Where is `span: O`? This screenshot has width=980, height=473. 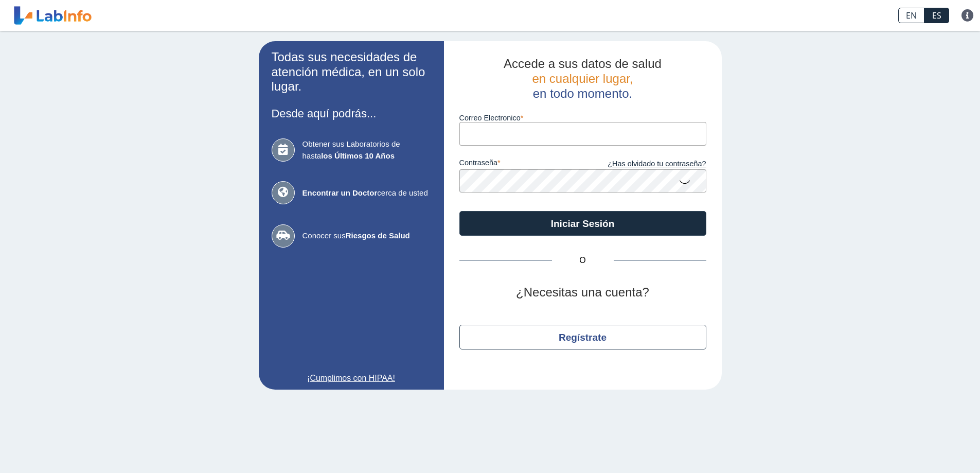
span: O is located at coordinates (583, 261).